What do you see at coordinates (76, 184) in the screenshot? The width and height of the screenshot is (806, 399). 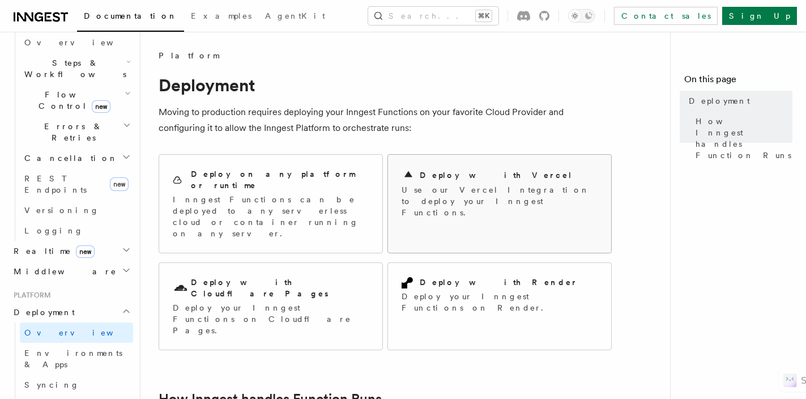 I see `a: REST Endpointsnew` at bounding box center [76, 184].